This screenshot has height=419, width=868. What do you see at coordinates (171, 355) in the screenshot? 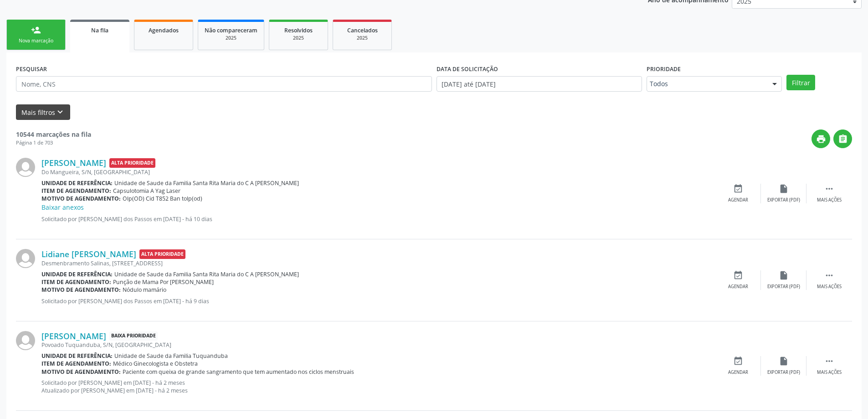
I see `span: Unidade de Saude da Familia Tuquanduba` at bounding box center [171, 355].